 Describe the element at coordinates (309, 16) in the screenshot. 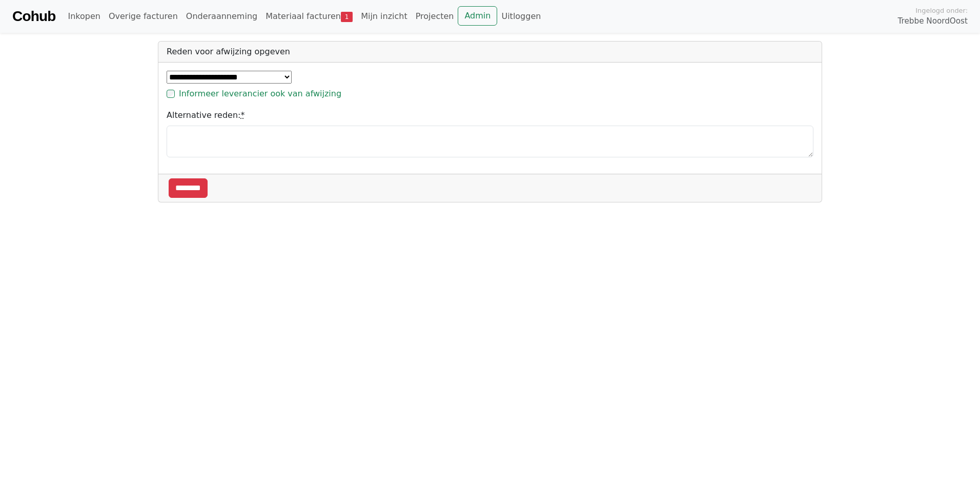

I see `a: Materiaal facturen1` at that location.